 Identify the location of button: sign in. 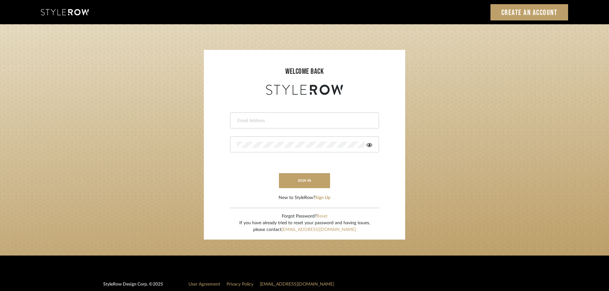
(305, 181).